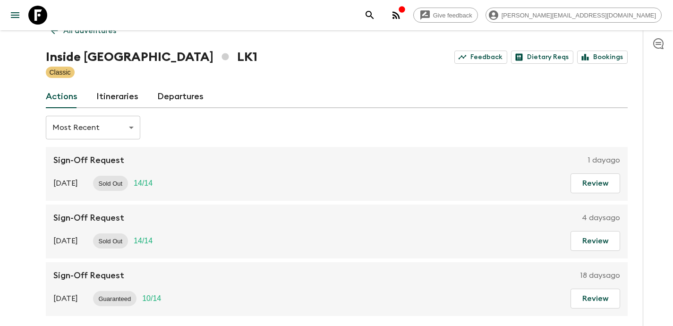 Image resolution: width=673 pixels, height=326 pixels. What do you see at coordinates (602, 57) in the screenshot?
I see `a: Bookings` at bounding box center [602, 57].